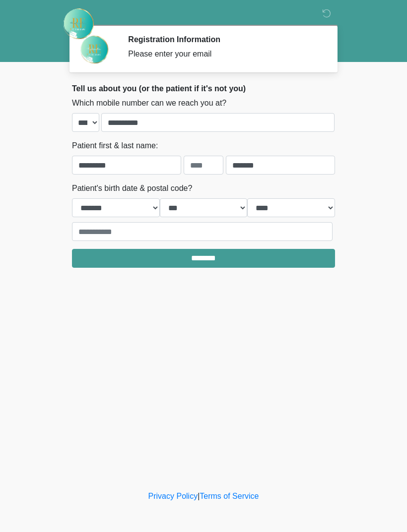 This screenshot has width=407, height=532. I want to click on h2: Tell us about you (or the patient if it's not you), so click(204, 89).